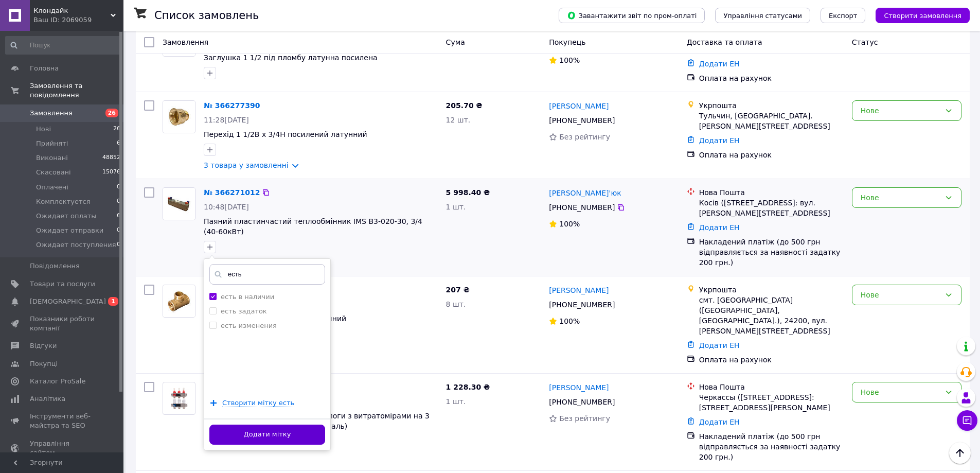 The image size is (980, 473). I want to click on div: Ваш ID: 2069059, so click(79, 20).